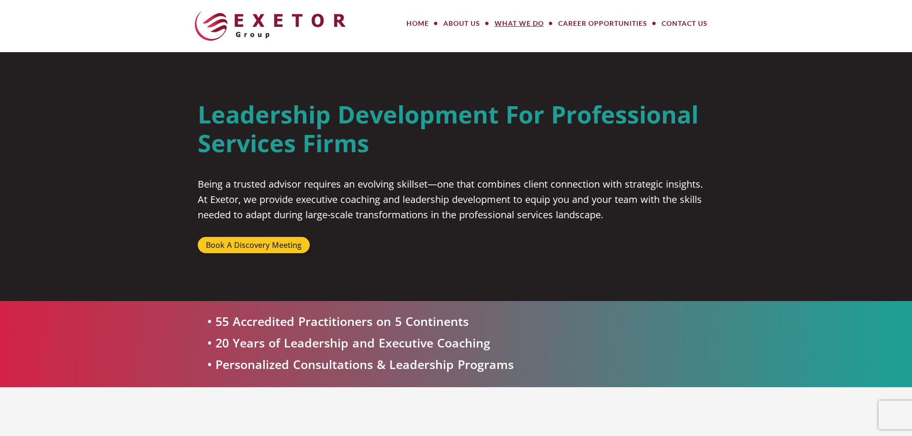  I want to click on a: Home, so click(417, 23).